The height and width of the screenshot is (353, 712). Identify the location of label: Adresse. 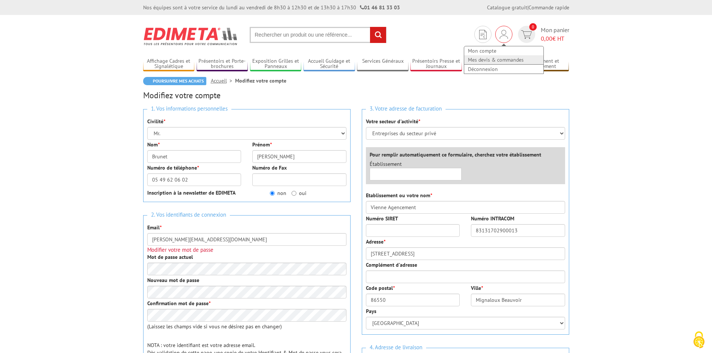
(376, 242).